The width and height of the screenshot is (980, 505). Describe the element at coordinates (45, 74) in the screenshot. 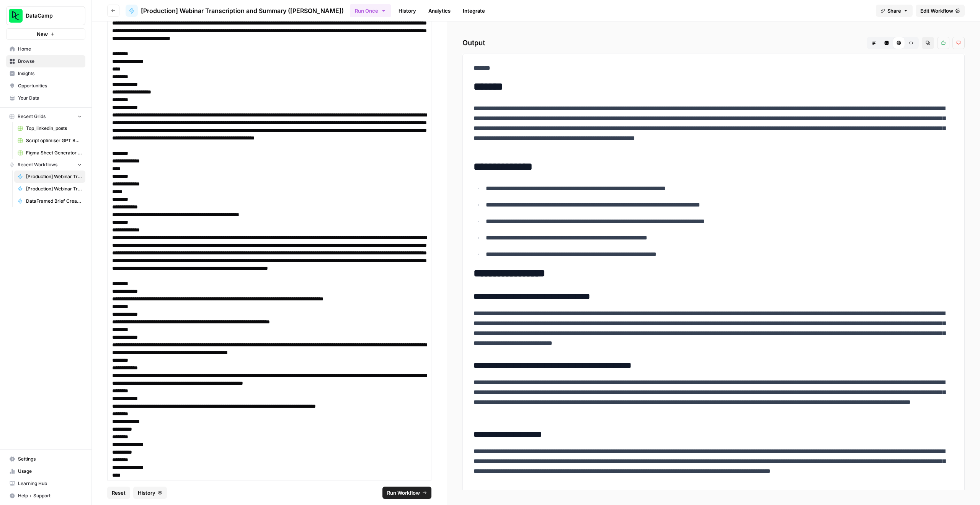

I see `a: Insights` at that location.